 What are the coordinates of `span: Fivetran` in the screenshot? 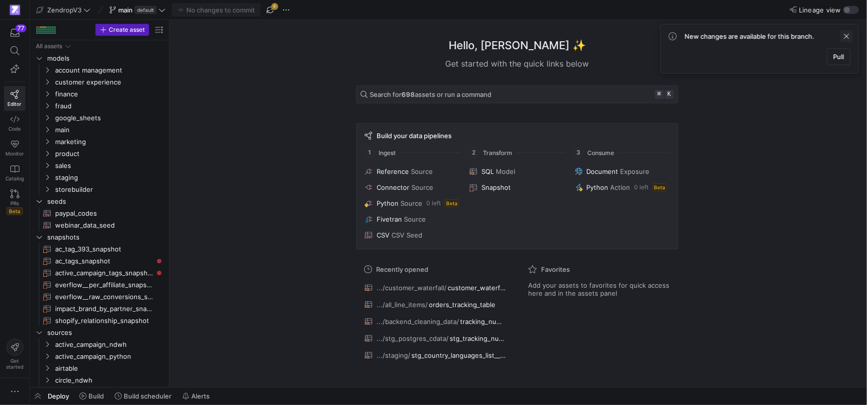 It's located at (389, 219).